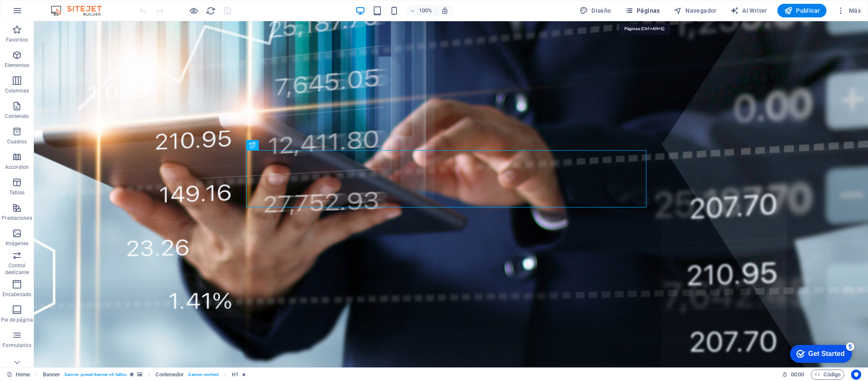  What do you see at coordinates (140, 374) in the screenshot?
I see `i: Este elemento contiene un fondo` at bounding box center [140, 374].